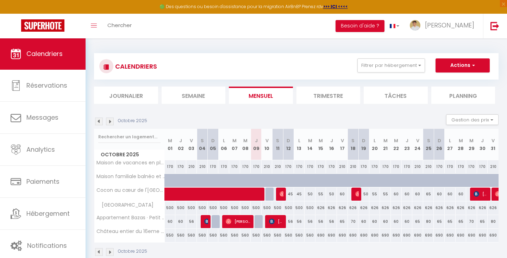 This screenshot has height=258, width=507. I want to click on th: 17, so click(342, 144).